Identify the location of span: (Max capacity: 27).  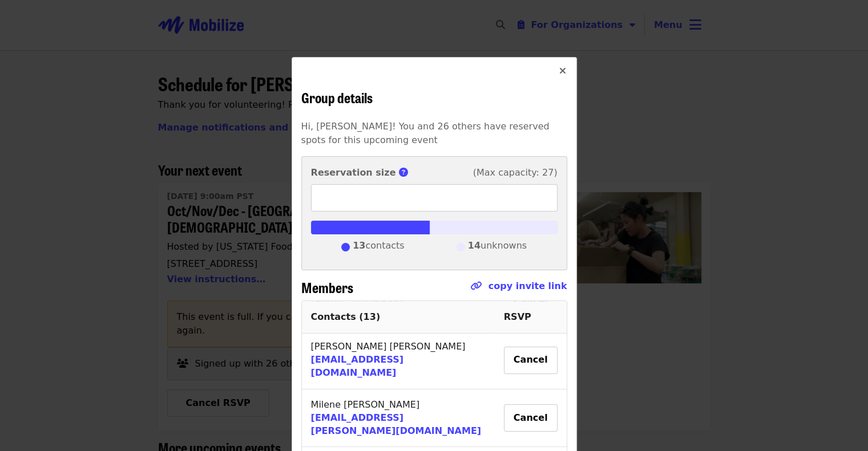
(516, 173).